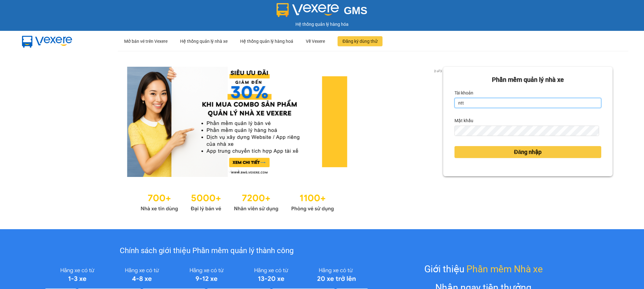 The width and height of the screenshot is (644, 289). I want to click on div: Chính sách giới thiệu Phần mềm quản lý thành công, so click(206, 250).